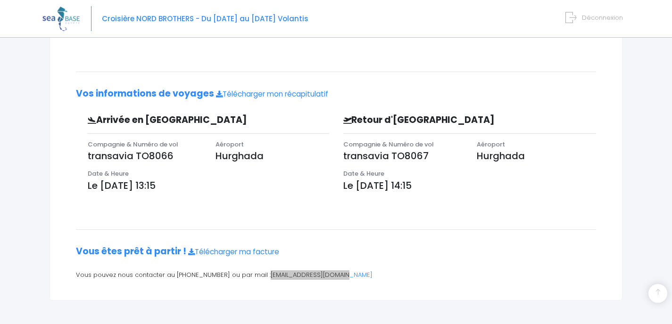 The height and width of the screenshot is (324, 672). What do you see at coordinates (272, 94) in the screenshot?
I see `a: Télécharger mon récapitulatif` at bounding box center [272, 94].